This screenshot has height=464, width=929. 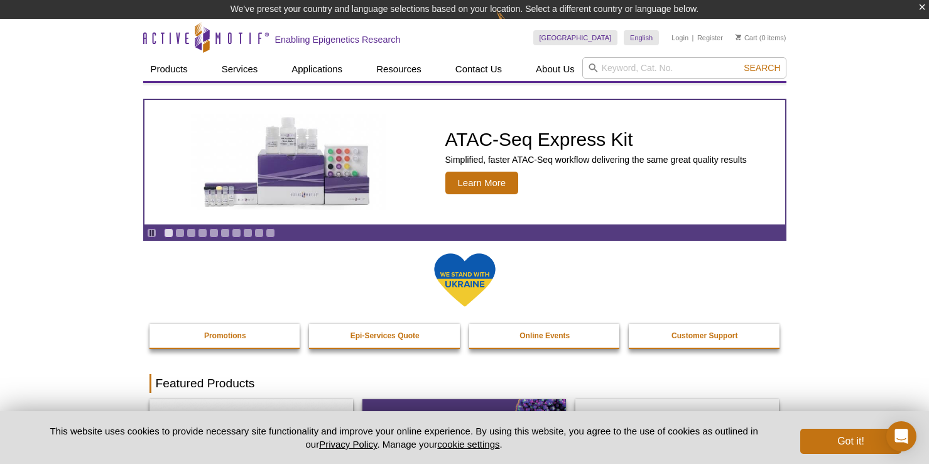 What do you see at coordinates (901, 436) in the screenshot?
I see `div: Open Intercom Messenger` at bounding box center [901, 436].